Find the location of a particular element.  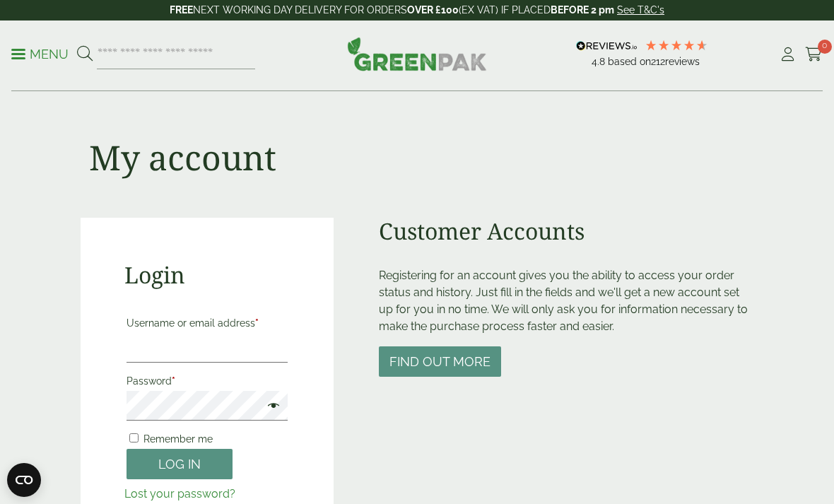

span: 212 is located at coordinates (658, 61).